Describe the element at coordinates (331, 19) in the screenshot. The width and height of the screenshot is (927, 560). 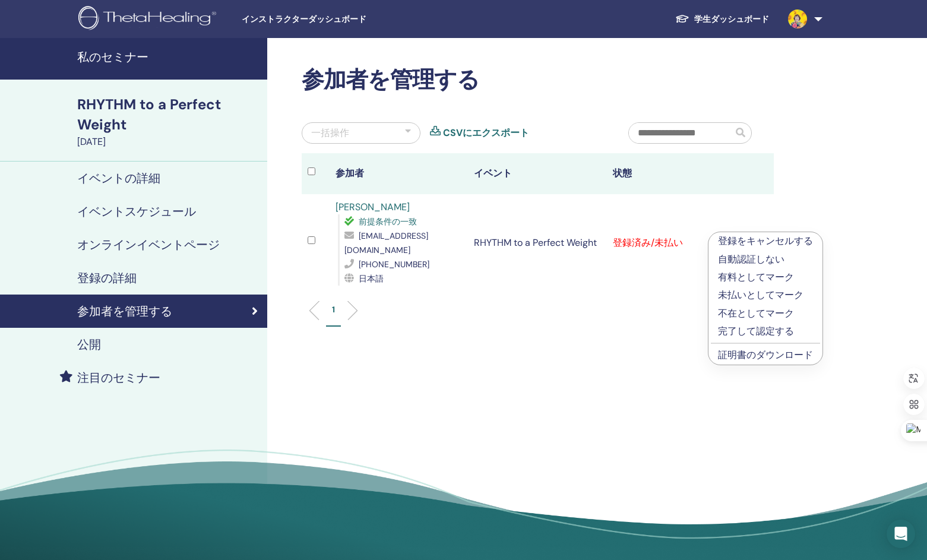
I see `span: インストラクターダッシュボード` at that location.